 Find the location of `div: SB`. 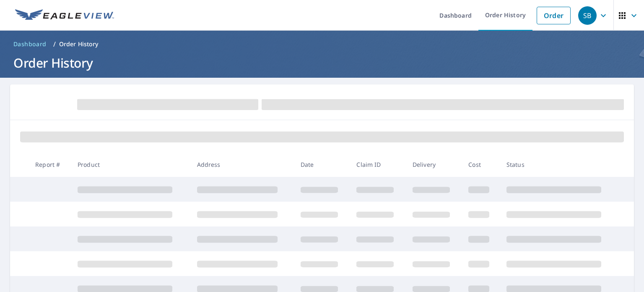

div: SB is located at coordinates (587, 16).